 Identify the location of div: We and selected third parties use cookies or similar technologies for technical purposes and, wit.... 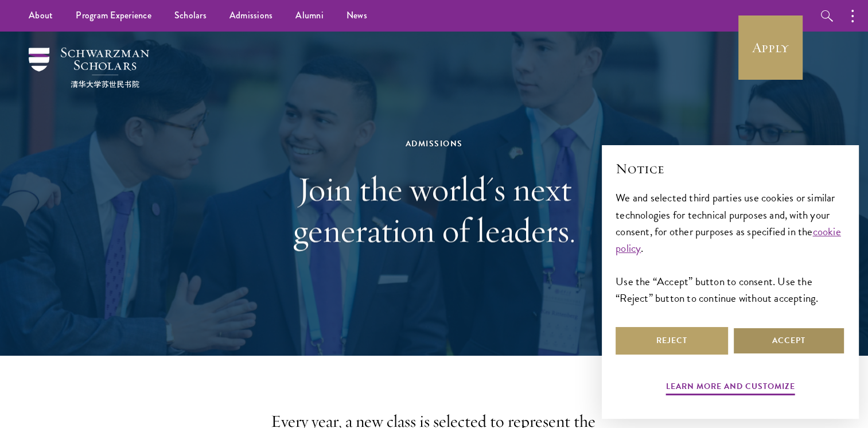
(731, 247).